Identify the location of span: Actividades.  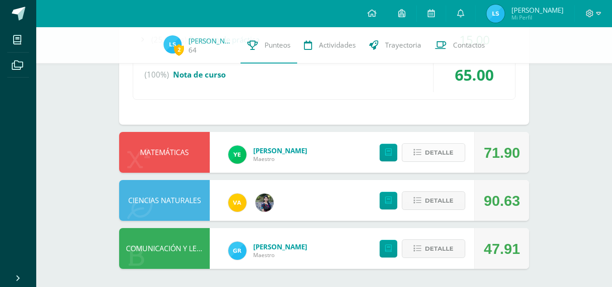
(337, 45).